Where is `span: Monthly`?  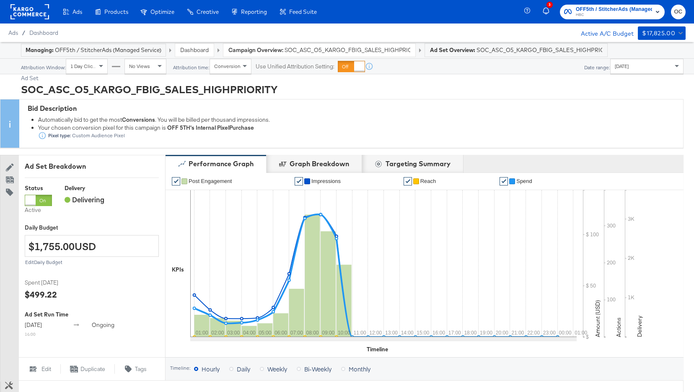 span: Monthly is located at coordinates (360, 369).